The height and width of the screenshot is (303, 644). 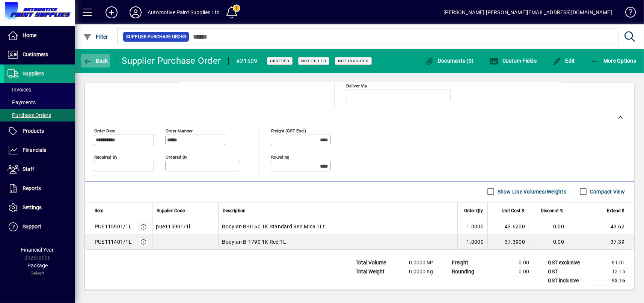 What do you see at coordinates (40, 55) in the screenshot?
I see `a: Customers` at bounding box center [40, 55].